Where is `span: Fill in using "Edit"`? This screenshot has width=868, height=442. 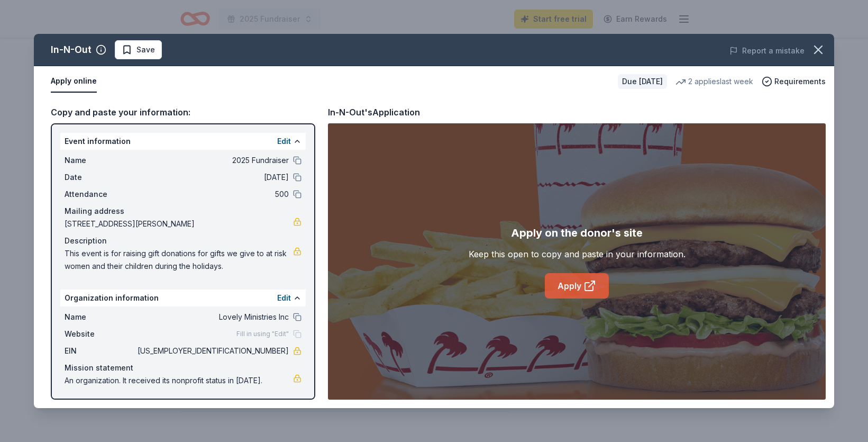
span: Fill in using "Edit" is located at coordinates (262, 334).